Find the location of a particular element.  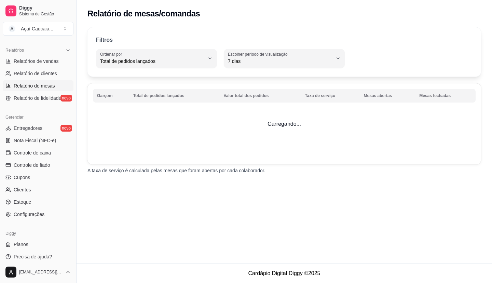

a: Controle de caixa is located at coordinates (38, 153).